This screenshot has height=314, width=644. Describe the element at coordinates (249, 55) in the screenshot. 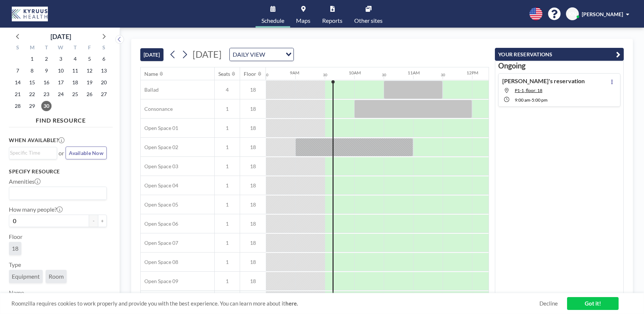

I see `span: DAILY VIEW` at that location.